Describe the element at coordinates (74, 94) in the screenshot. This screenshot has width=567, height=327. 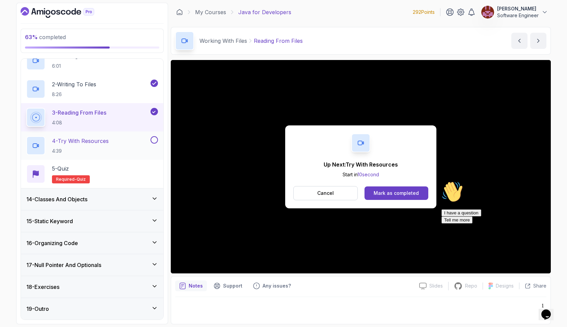
I see `p: 8:26` at that location.